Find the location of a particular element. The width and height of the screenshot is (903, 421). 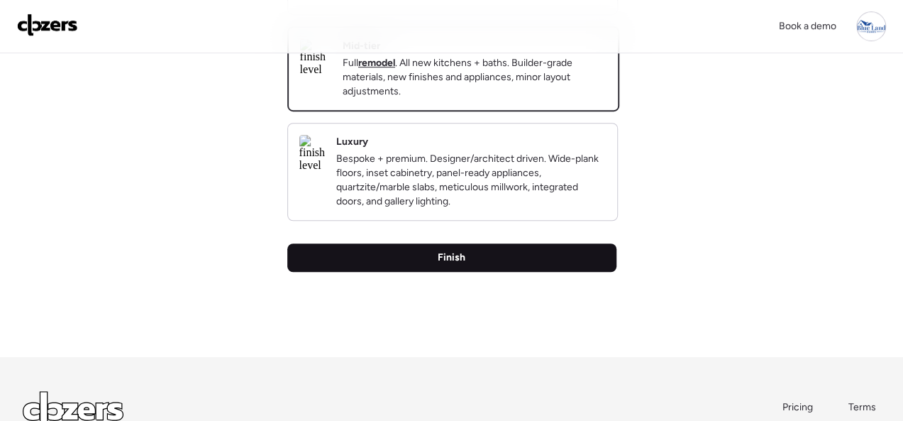

strong: remodel is located at coordinates (377, 62).